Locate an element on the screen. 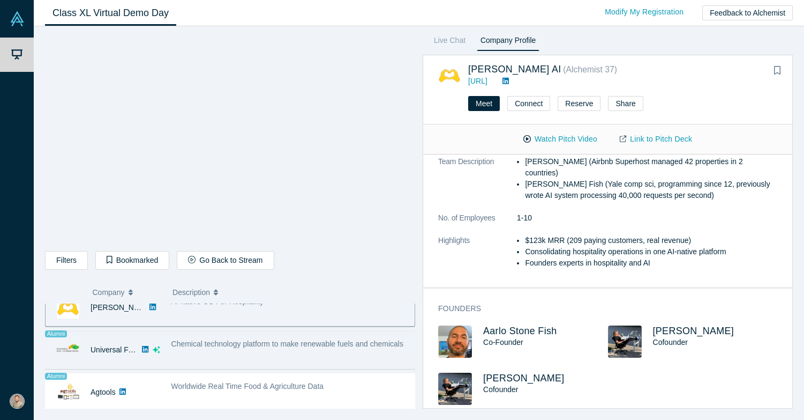 The width and height of the screenshot is (804, 420). img: Universal Fuel Technologies's Logo is located at coordinates (68, 349).